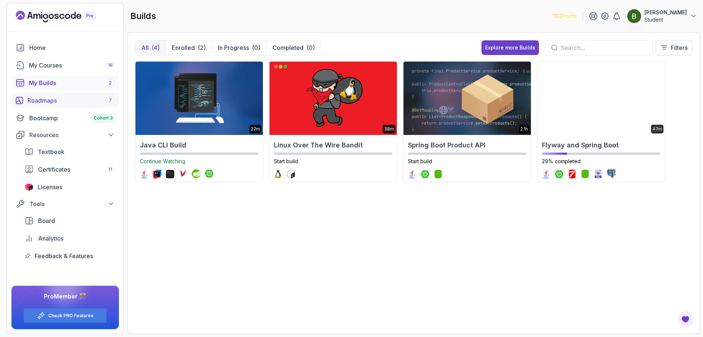  What do you see at coordinates (72, 135) in the screenshot?
I see `div: Resources` at bounding box center [72, 135].